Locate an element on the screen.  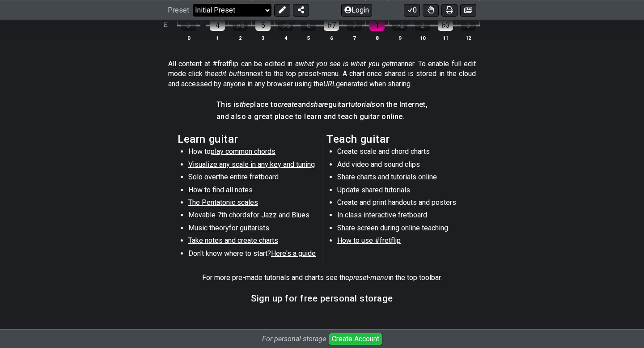
th: 0 is located at coordinates (188, 38).